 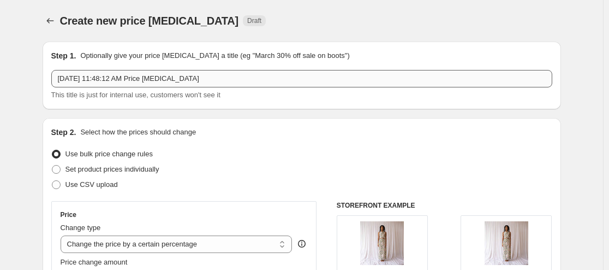 I want to click on p: Select how the prices should change, so click(x=138, y=132).